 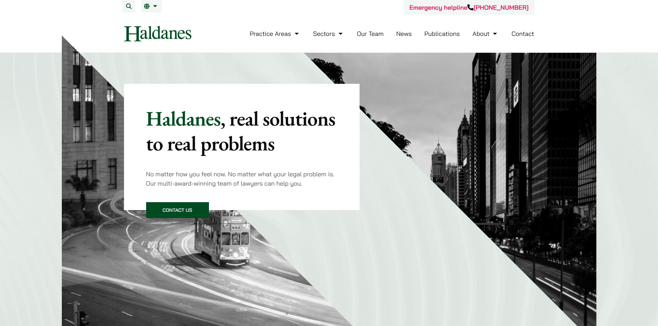 What do you see at coordinates (242, 179) in the screenshot?
I see `p: No matter how you feel now. No matter what your legal problem is. Our multi-award-winning team of...` at bounding box center [242, 179].